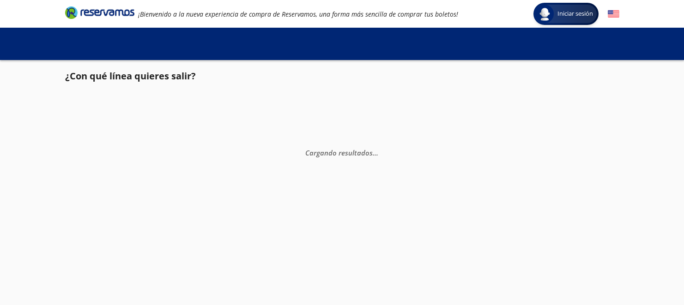  Describe the element at coordinates (342, 152) in the screenshot. I see `em: Cargando resultados` at that location.